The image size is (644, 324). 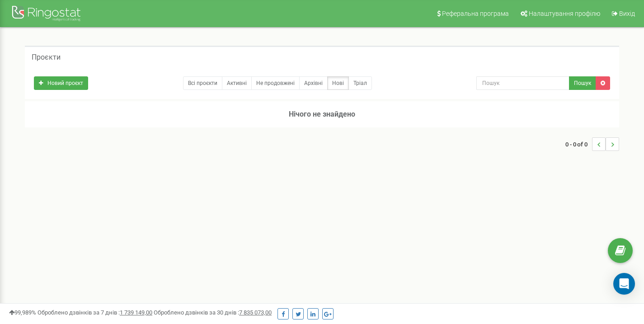 I want to click on span: Оброблено дзвінків за 7 днів :, so click(x=95, y=312).